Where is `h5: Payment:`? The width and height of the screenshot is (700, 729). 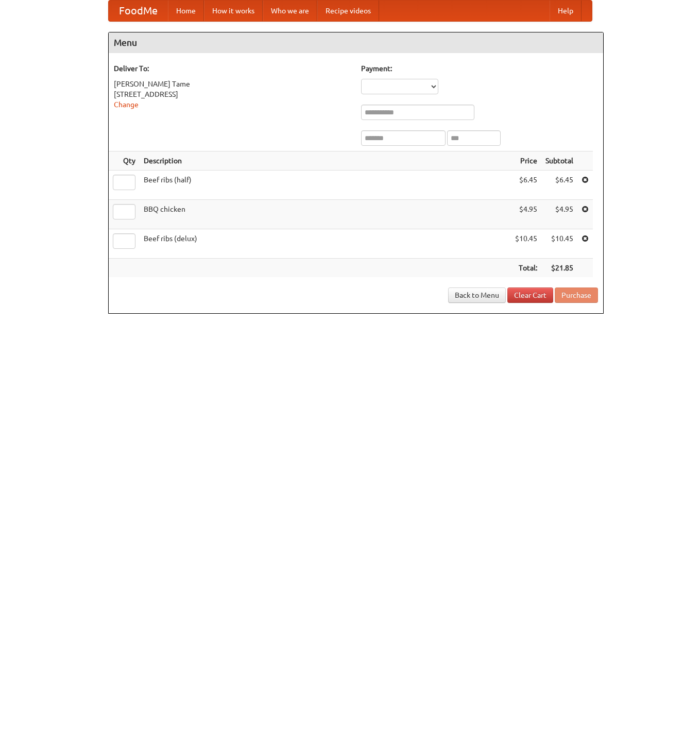
h5: Payment: is located at coordinates (479, 68).